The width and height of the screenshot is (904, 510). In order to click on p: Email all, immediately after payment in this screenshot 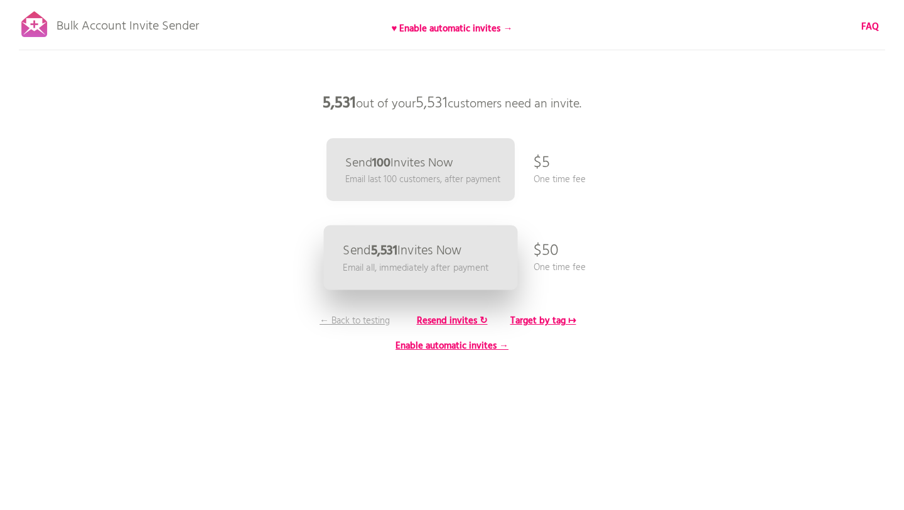, I will do `click(415, 267)`.